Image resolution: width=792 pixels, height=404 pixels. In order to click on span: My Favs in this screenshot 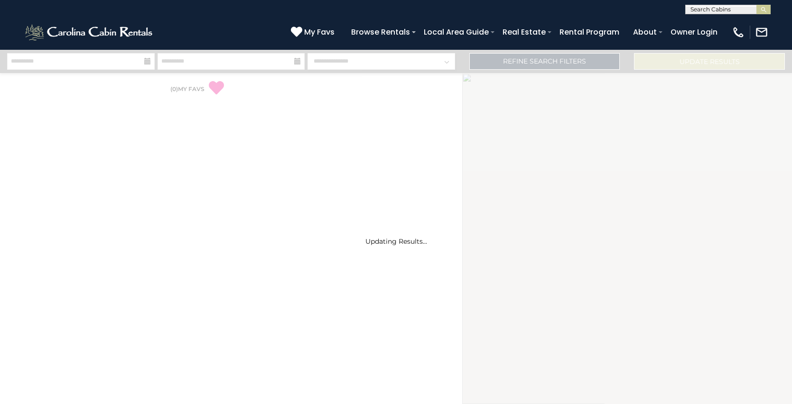, I will do `click(319, 32)`.